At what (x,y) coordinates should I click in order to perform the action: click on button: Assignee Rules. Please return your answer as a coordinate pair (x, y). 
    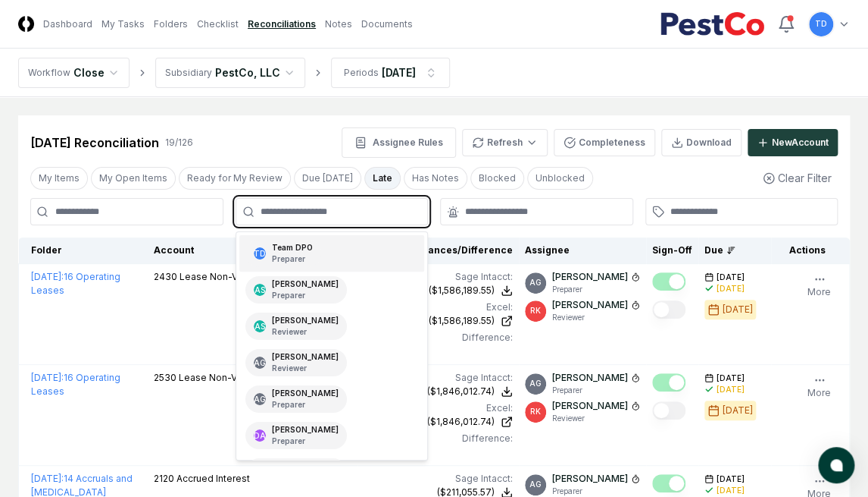
    Looking at the image, I should click on (399, 143).